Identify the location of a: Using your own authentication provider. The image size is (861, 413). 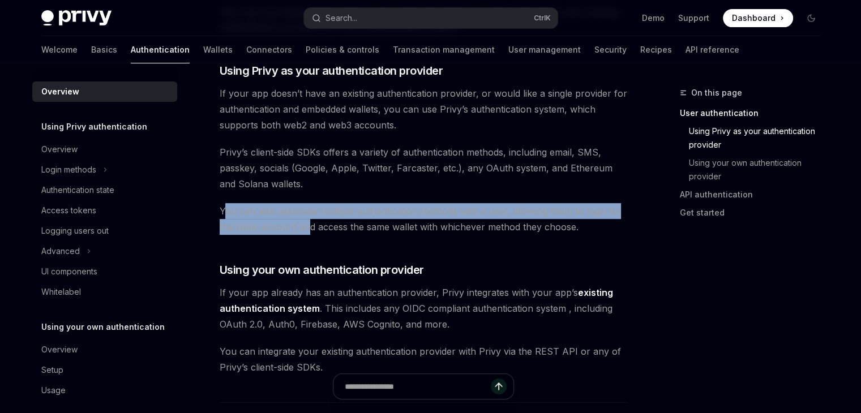
(759, 170).